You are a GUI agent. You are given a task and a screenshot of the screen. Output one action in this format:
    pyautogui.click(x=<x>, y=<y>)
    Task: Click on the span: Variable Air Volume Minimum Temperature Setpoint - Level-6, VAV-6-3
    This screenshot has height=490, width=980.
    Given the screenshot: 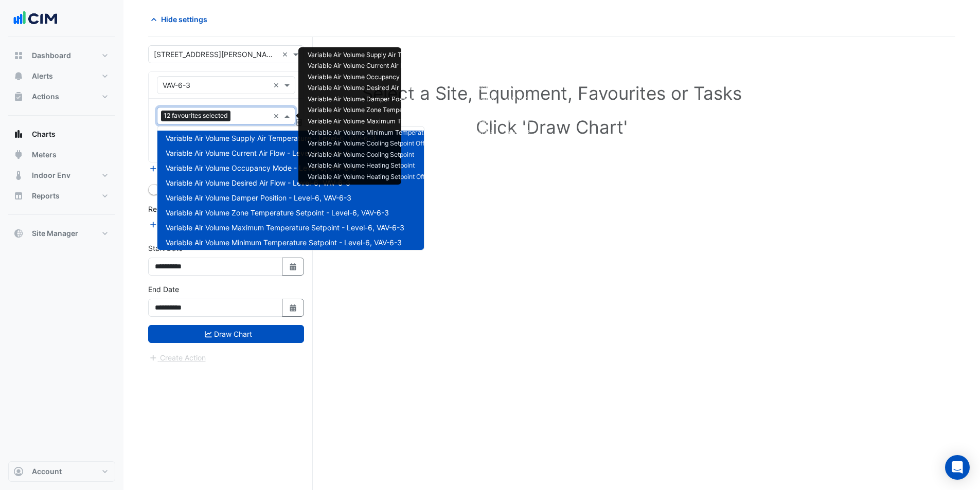 What is the action you would take?
    pyautogui.click(x=283, y=242)
    